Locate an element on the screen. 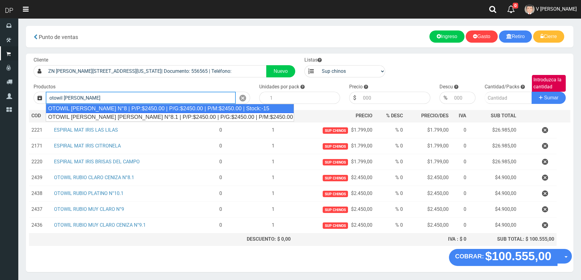 Image resolution: width=581 pixels, height=280 pixels. label: Introduzca la cantidad is located at coordinates (549, 84).